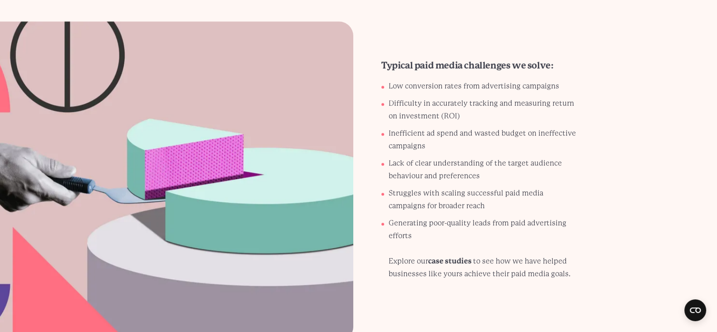 This screenshot has width=717, height=332. Describe the element at coordinates (485, 86) in the screenshot. I see `p: Low conversion rates from advertising campaigns` at that location.